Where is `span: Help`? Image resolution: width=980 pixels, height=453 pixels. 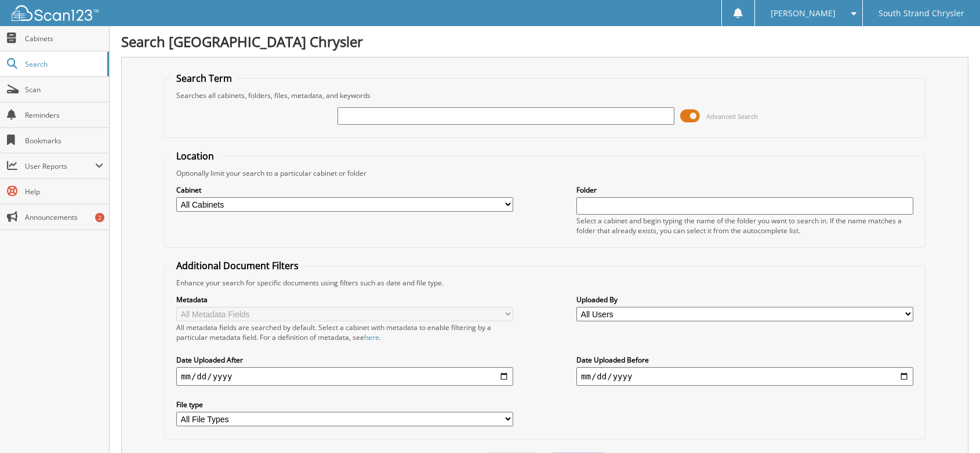
span: Help is located at coordinates (63, 191).